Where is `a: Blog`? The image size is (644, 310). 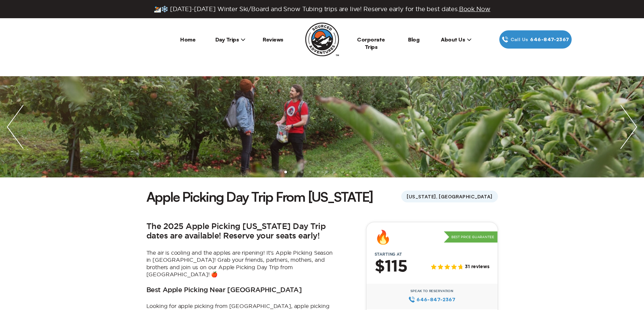 a: Blog is located at coordinates (413, 39).